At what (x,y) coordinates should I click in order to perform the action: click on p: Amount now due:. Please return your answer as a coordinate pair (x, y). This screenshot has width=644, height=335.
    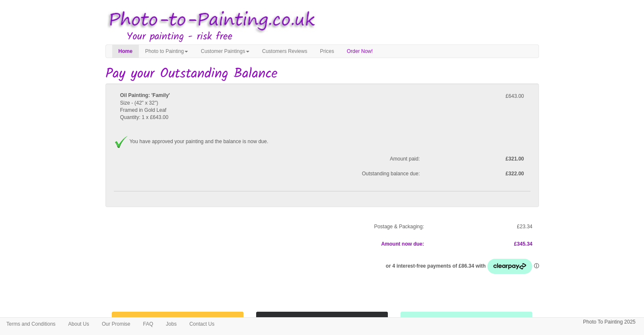
    Looking at the image, I should click on (268, 244).